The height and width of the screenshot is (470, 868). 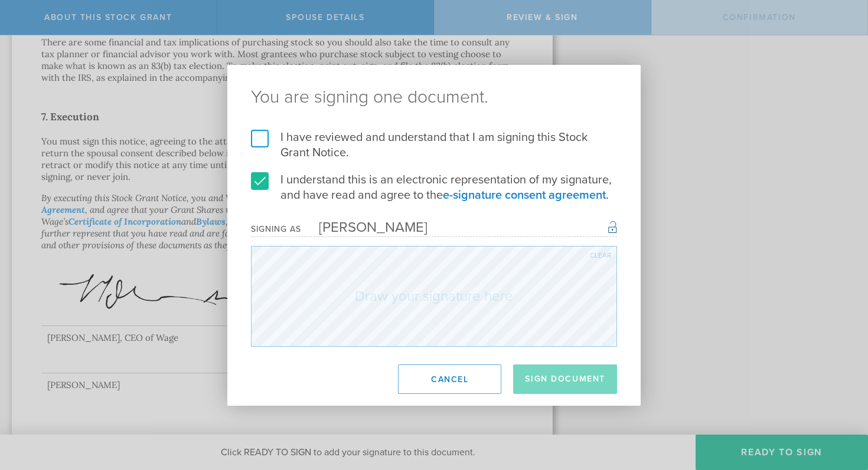 I want to click on a: e-signature consent agreement, so click(x=524, y=195).